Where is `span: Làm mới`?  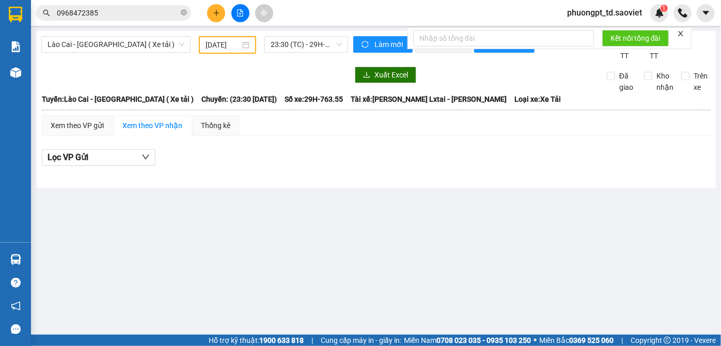 span: Làm mới is located at coordinates (390, 44).